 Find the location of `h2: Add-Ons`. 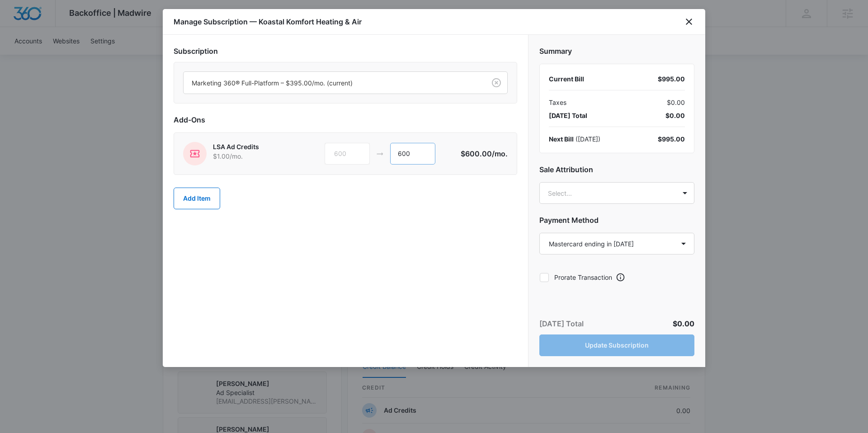

h2: Add-Ons is located at coordinates (345, 120).